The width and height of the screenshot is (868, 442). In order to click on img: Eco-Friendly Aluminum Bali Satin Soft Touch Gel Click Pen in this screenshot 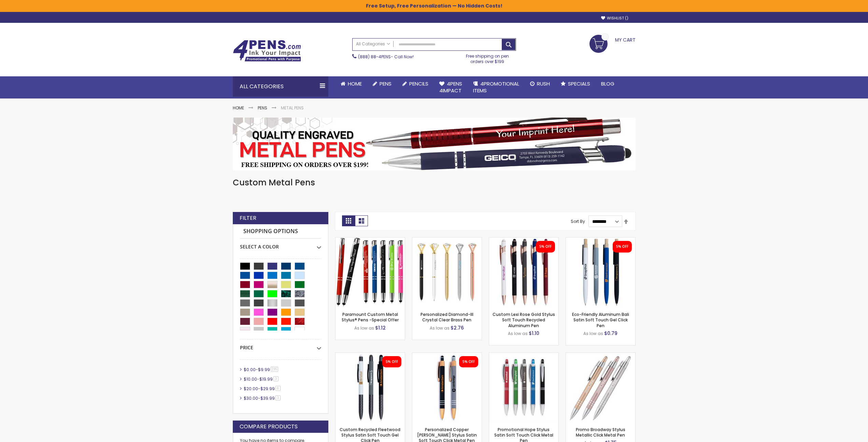, I will do `click(600, 272)`.